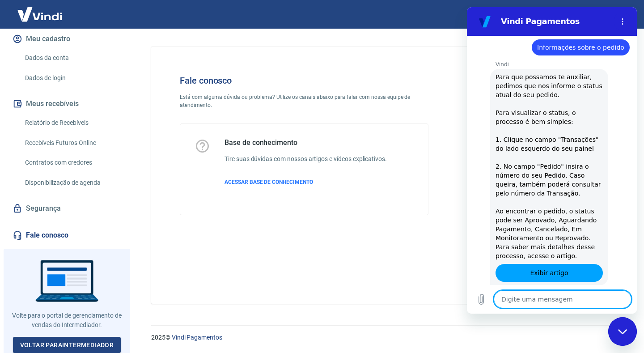 The image size is (644, 353). What do you see at coordinates (66, 39) in the screenshot?
I see `button: Meu cadastro` at bounding box center [66, 39].